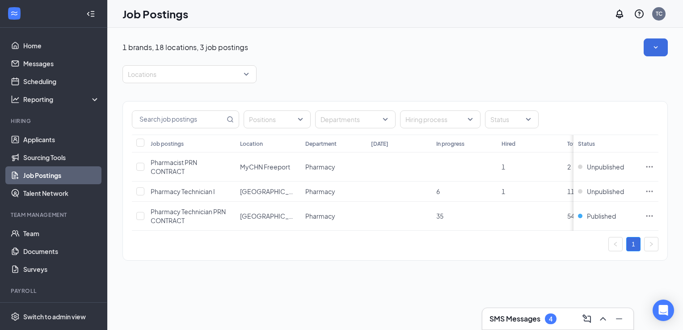 The width and height of the screenshot is (683, 330). Describe the element at coordinates (265, 167) in the screenshot. I see `span: MyCHN Freeport` at that location.